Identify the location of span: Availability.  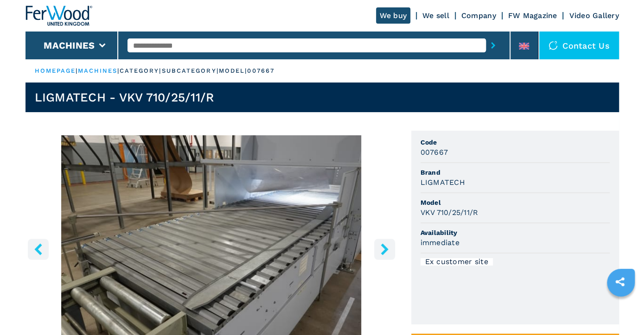
(515, 232).